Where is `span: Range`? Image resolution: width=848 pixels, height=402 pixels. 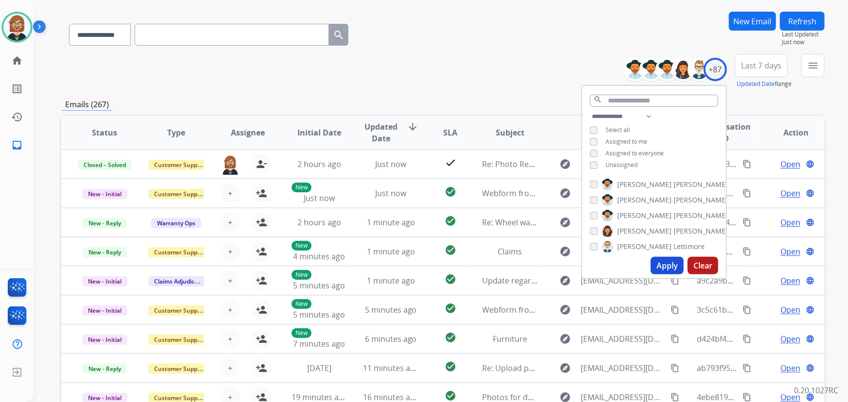 span: Range is located at coordinates (764, 84).